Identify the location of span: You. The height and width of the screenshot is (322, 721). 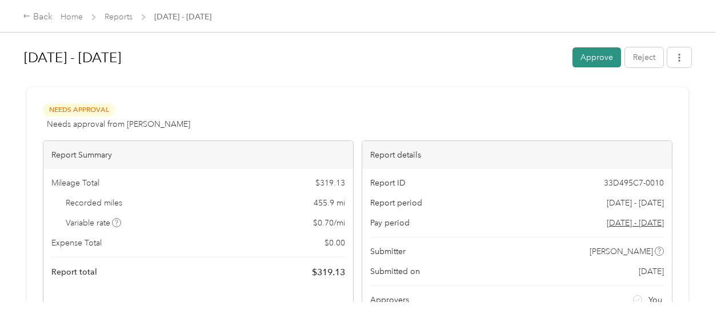
(655, 300).